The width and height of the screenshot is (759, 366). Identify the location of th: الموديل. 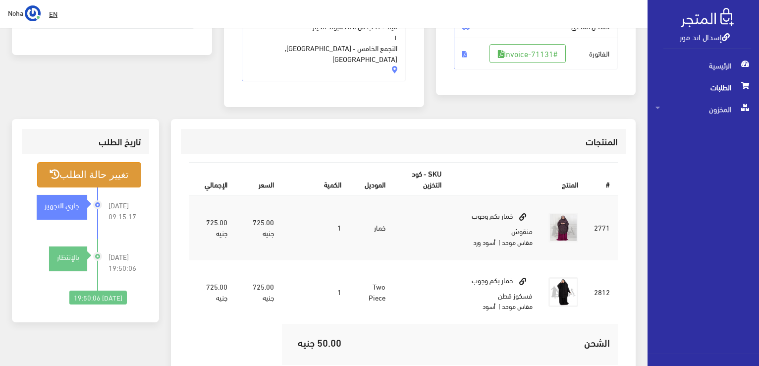
(371, 179).